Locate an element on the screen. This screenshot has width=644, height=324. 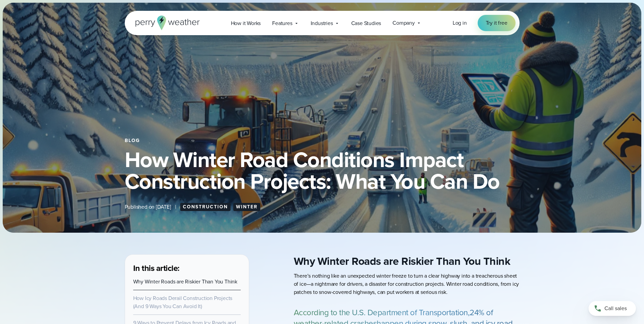
a: Call sales is located at coordinates (612, 308).